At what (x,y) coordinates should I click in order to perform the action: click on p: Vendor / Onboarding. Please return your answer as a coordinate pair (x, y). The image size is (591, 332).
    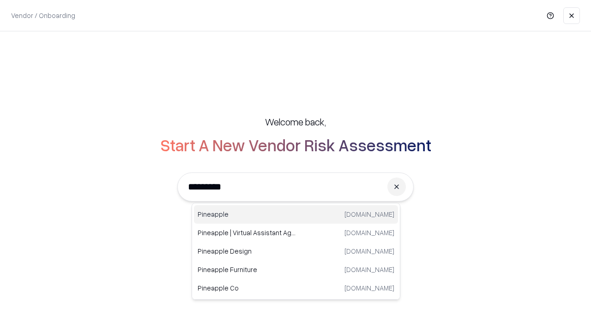
    Looking at the image, I should click on (43, 15).